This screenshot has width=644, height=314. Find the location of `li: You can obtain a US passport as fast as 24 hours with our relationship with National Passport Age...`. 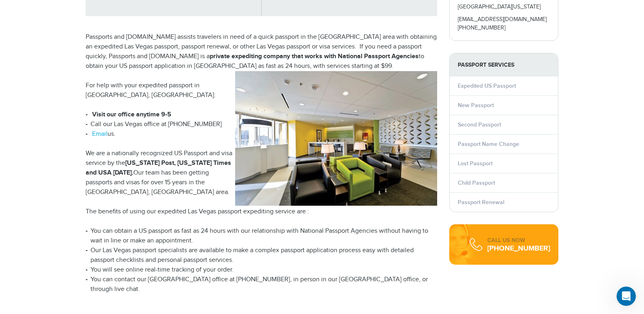

li: You can obtain a US passport as fast as 24 hours with our relationship with National Passport Age... is located at coordinates (262, 236).